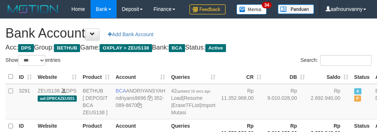 The height and width of the screenshot is (132, 377). Describe the element at coordinates (96, 77) in the screenshot. I see `th: Product: activate to sort column ascending` at that location.